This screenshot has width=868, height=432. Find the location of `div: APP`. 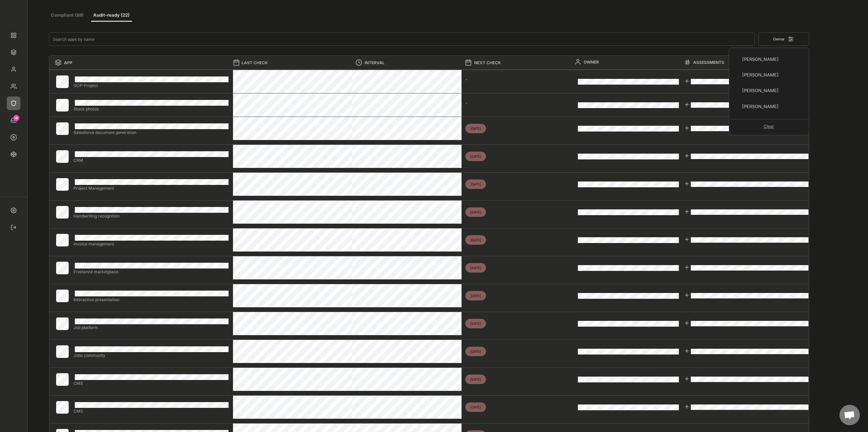

div: APP is located at coordinates (144, 63).